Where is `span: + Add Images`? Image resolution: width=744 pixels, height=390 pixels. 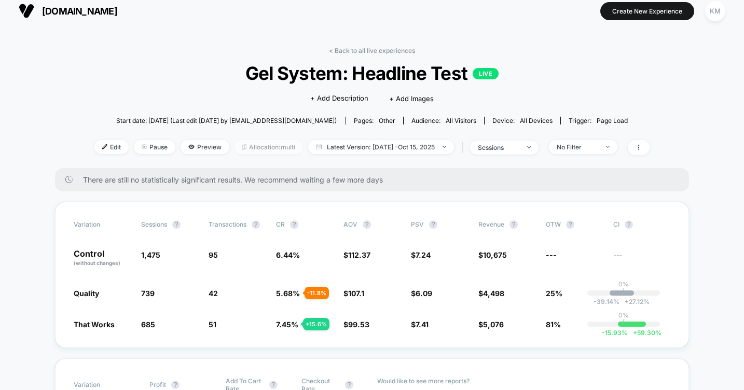 span: + Add Images is located at coordinates (412, 99).